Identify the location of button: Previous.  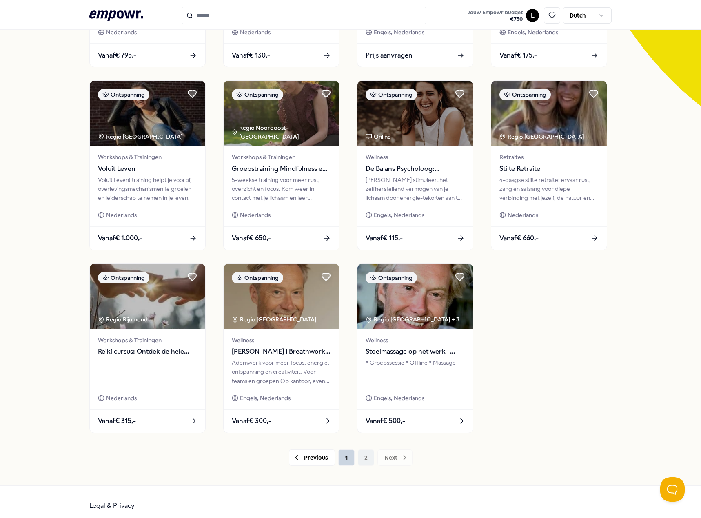
(312, 458).